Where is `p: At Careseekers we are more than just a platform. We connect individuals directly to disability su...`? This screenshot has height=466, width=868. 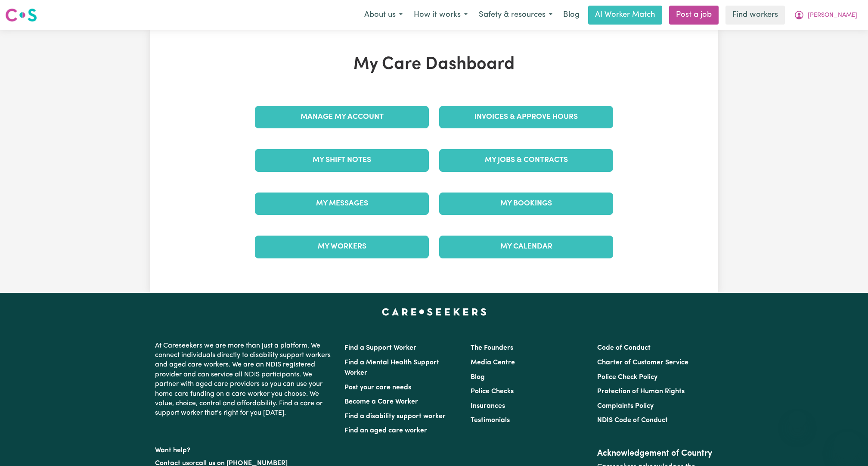
p: At Careseekers we are more than just a platform. We connect individuals directly to disability su... is located at coordinates (244, 379).